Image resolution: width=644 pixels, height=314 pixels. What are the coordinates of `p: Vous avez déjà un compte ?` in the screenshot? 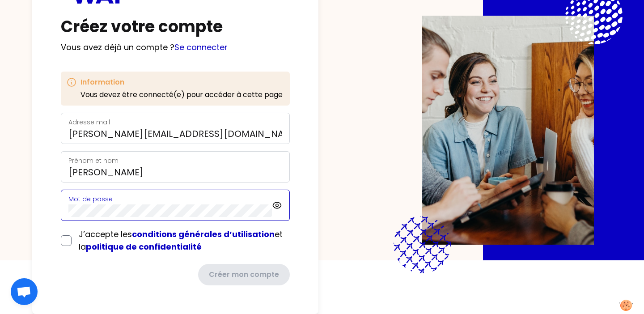 It's located at (175, 47).